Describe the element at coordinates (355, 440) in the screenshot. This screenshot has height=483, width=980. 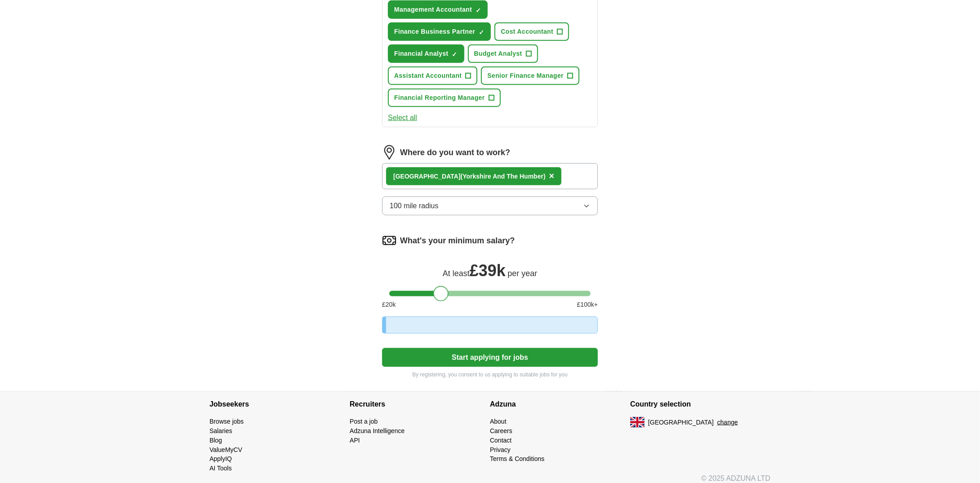
I see `a: API` at that location.